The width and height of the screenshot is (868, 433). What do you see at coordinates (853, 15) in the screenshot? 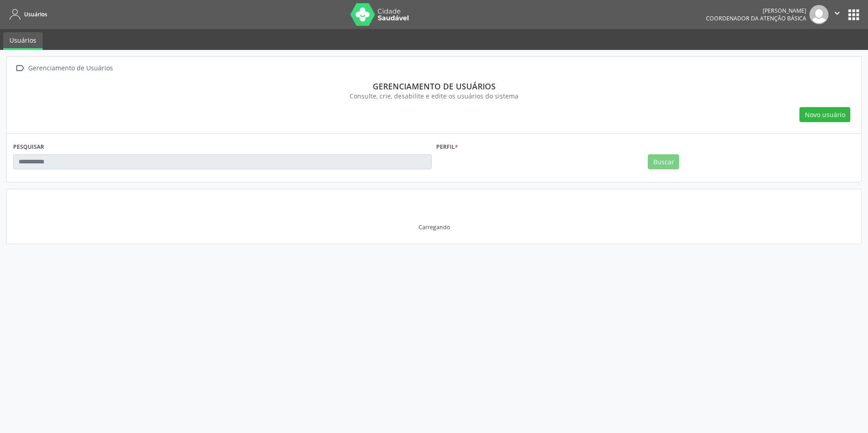
I see `button: apps` at bounding box center [853, 15].